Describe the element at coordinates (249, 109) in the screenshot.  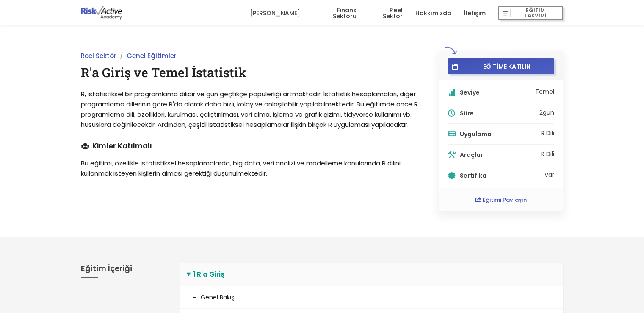
I see `span: R, istatistiksel bir programlama dilidir ve gün geçtikçe popülerliği artmaktadır. İstatistik hesa...` at that location.